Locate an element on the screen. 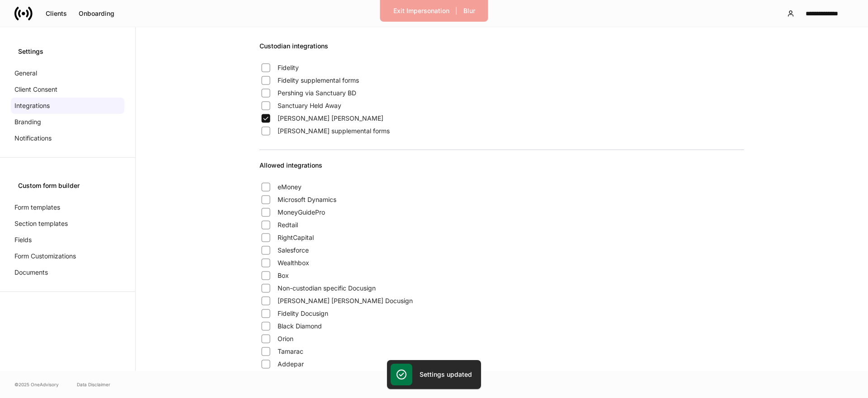 Image resolution: width=868 pixels, height=398 pixels. span: eMoney is located at coordinates (290, 187).